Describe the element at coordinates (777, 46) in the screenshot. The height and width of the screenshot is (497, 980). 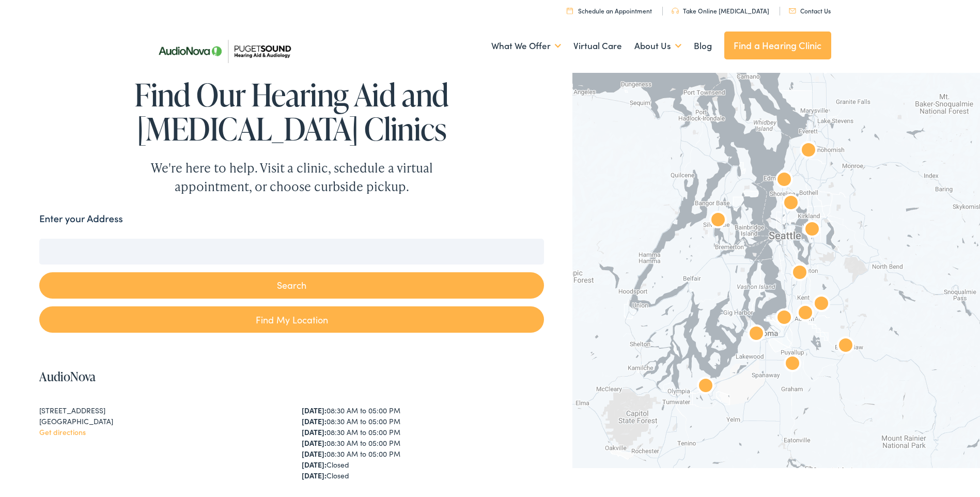
I see `a: Find a Hearing Clinic` at that location.